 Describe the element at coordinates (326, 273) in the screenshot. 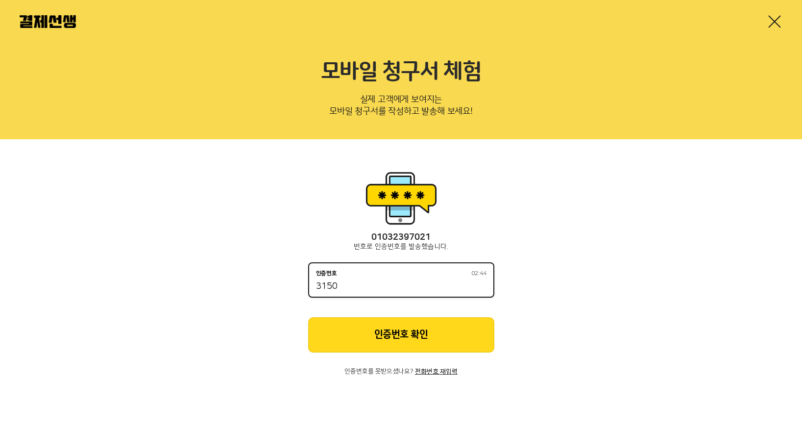

I see `p: 인증번호` at that location.